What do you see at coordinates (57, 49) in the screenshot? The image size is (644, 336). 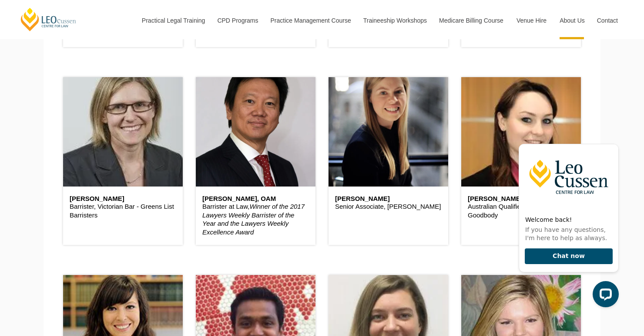 I see `img: Leo Cussen Centre for Law logo` at bounding box center [57, 49].